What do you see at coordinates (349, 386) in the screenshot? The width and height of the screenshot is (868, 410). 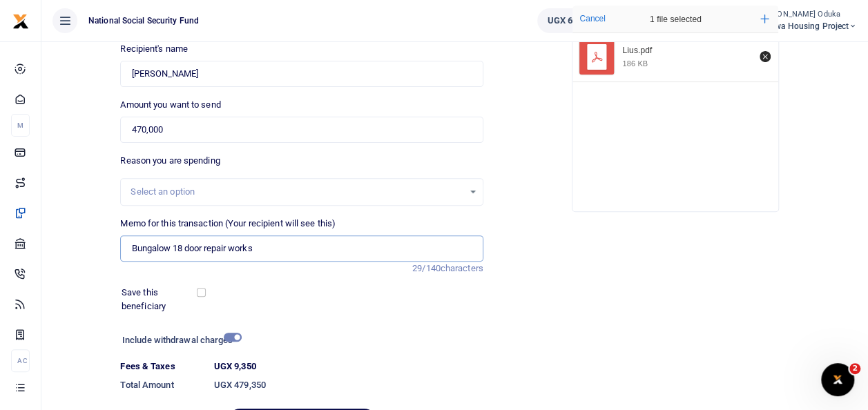 I see `h6: UGX 479,350` at bounding box center [349, 386].